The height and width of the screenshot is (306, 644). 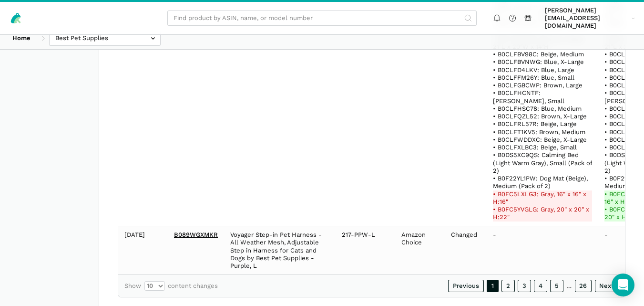 What do you see at coordinates (535, 123) in the screenshot?
I see `span: • B0CLFRL57R: Beige, Large` at bounding box center [535, 123].